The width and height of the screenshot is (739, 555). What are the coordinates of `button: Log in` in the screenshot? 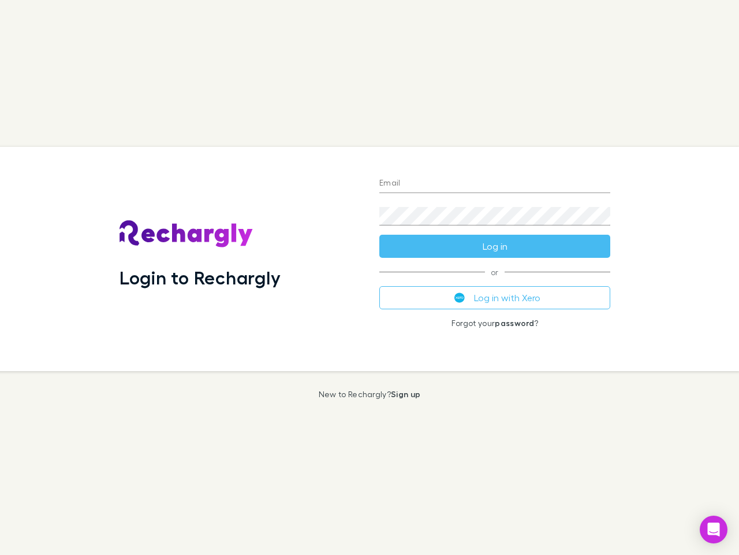 It's located at (495, 246).